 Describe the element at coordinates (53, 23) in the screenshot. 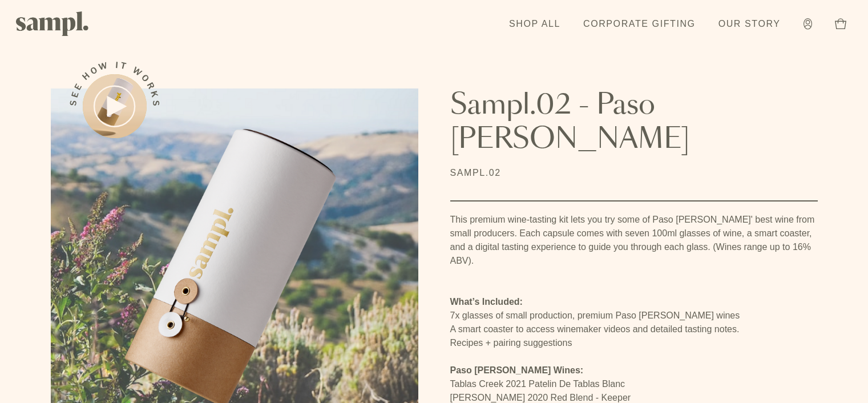

I see `img: Sampl logo` at that location.